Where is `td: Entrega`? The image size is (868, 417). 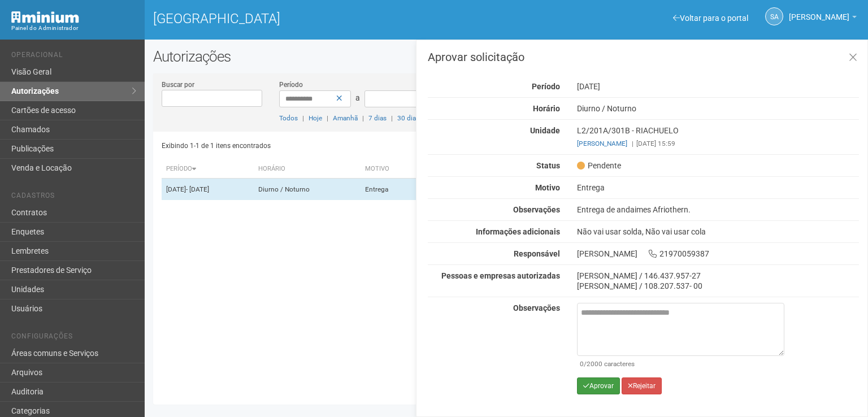
td: Entrega is located at coordinates (390, 189).